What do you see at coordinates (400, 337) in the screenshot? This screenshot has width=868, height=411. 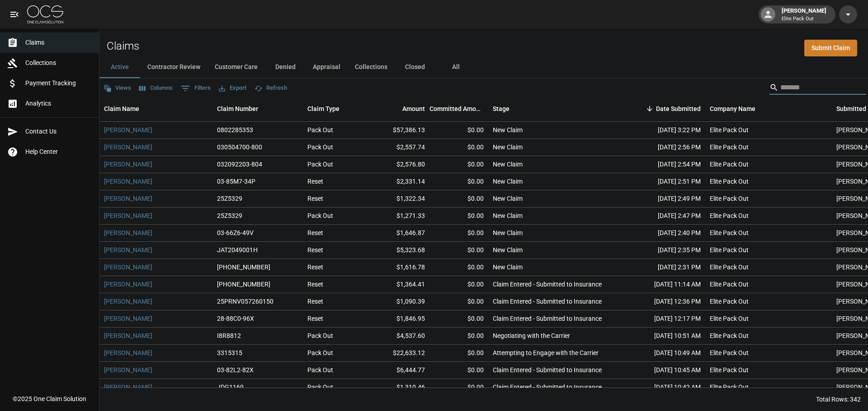 I see `div: $4,537.60` at bounding box center [400, 337].